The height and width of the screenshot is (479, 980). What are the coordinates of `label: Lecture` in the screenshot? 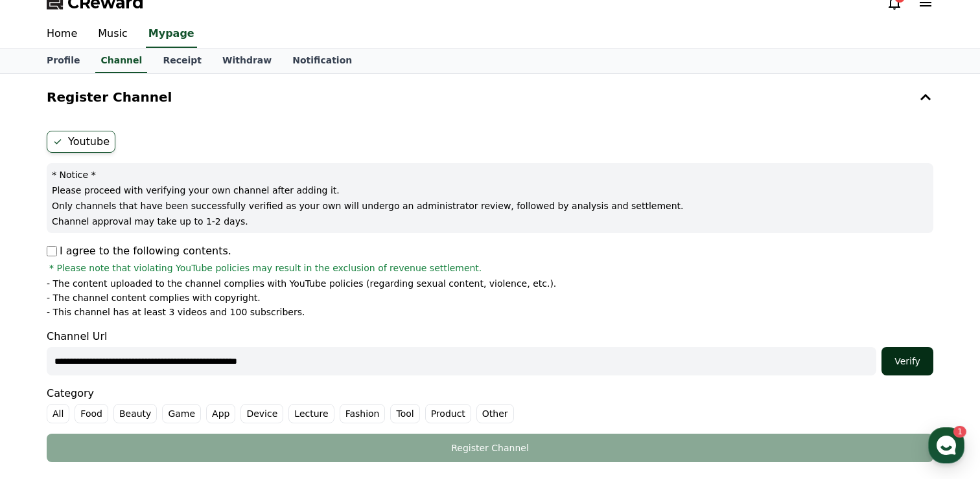 It's located at (311, 414).